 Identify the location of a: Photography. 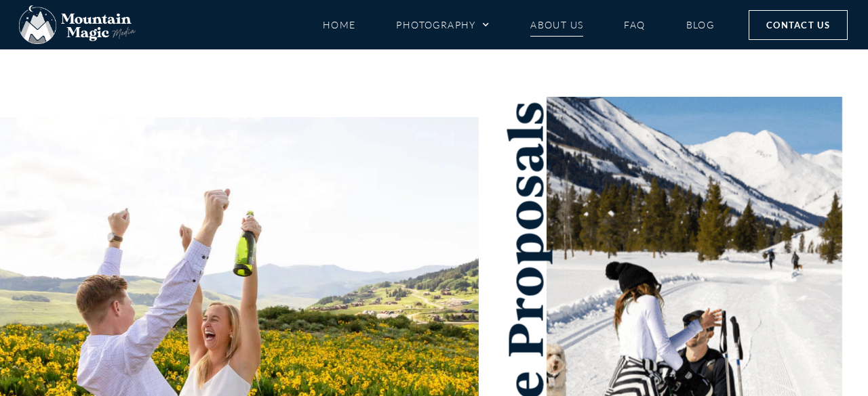
(442, 25).